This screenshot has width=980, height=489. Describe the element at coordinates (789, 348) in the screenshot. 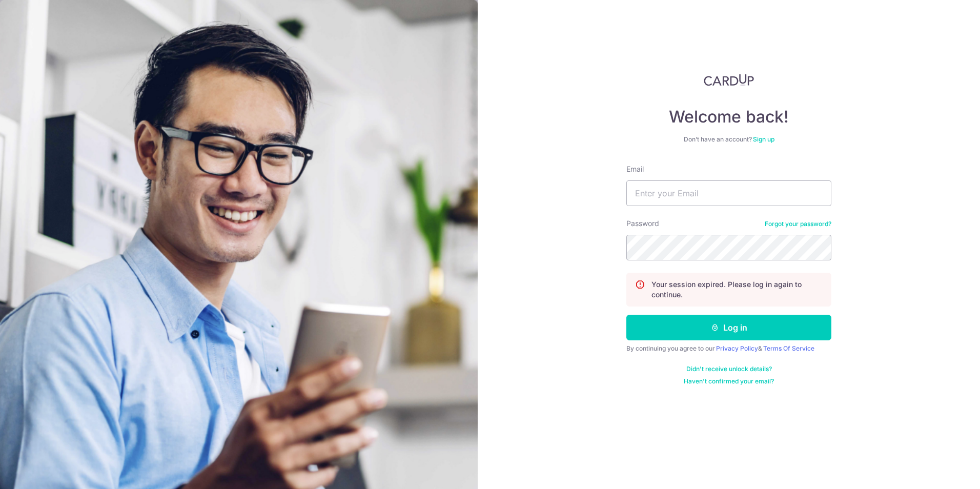

I see `a: Terms Of Service` at that location.